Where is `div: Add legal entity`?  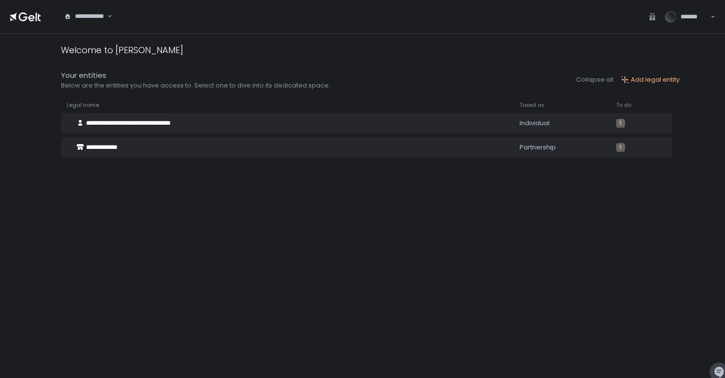
div: Add legal entity is located at coordinates (650, 80).